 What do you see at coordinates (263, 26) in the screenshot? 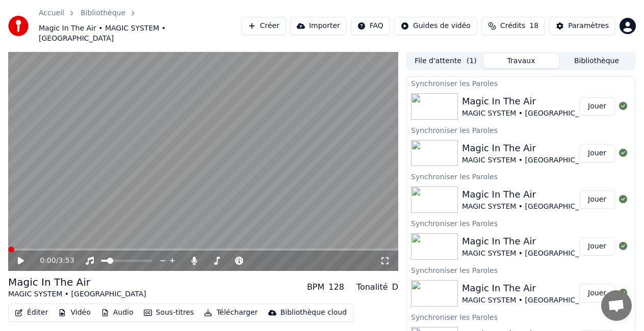
I see `button: Créer` at bounding box center [263, 26].